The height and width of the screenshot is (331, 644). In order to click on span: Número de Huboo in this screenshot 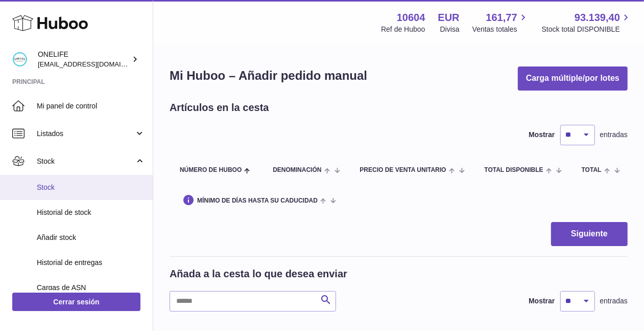, I will do `click(210, 170)`.